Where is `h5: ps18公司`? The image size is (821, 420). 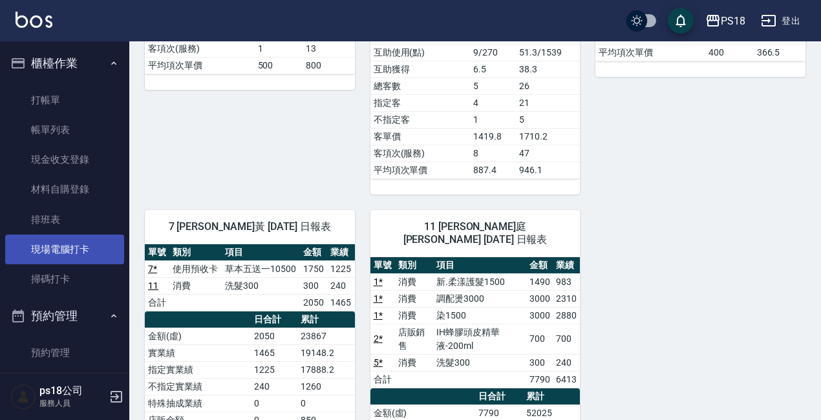 h5: ps18公司 is located at coordinates (72, 391).